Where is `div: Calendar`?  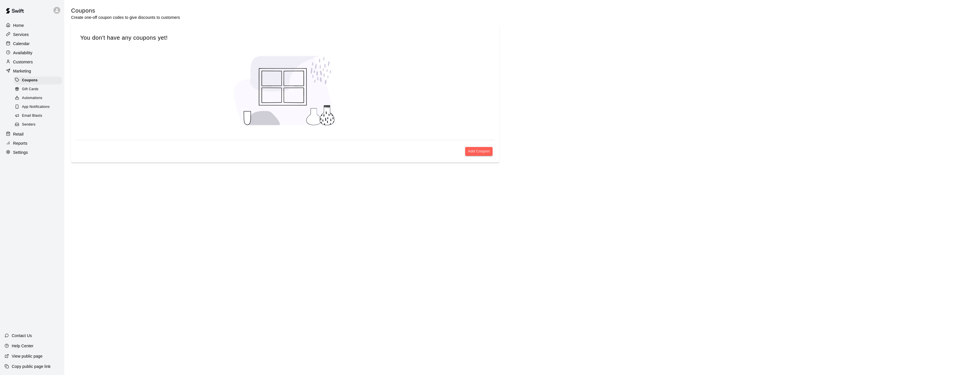
div: Calendar is located at coordinates (32, 44).